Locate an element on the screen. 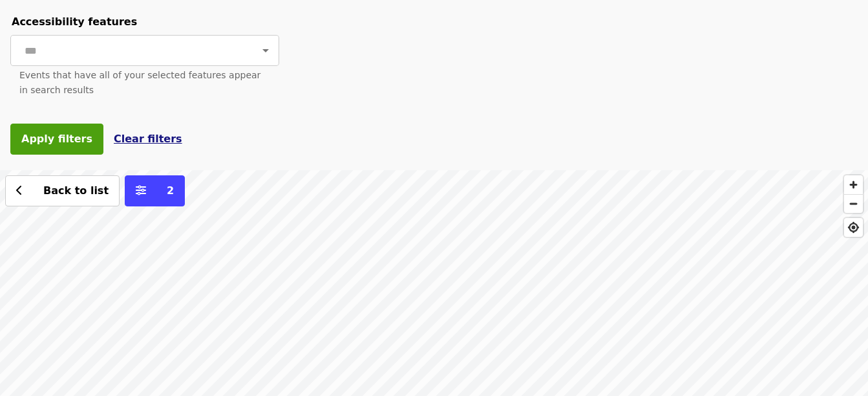 The height and width of the screenshot is (396, 868). i: sliders-h icon is located at coordinates (141, 190).